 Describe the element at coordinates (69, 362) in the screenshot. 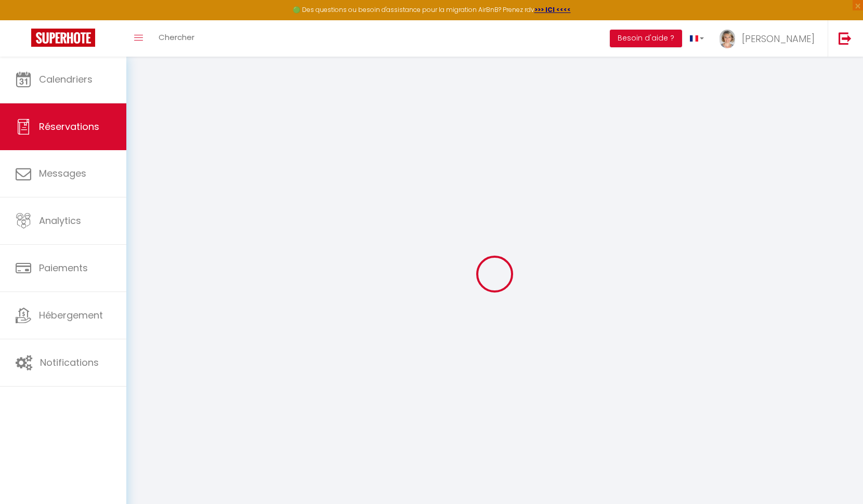

I see `span: Notifications` at that location.